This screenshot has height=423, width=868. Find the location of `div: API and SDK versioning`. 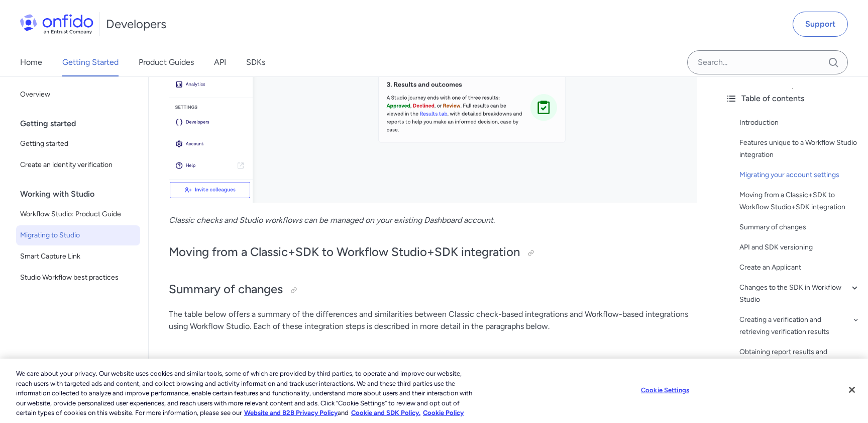

div: API and SDK versioning is located at coordinates (799, 247).